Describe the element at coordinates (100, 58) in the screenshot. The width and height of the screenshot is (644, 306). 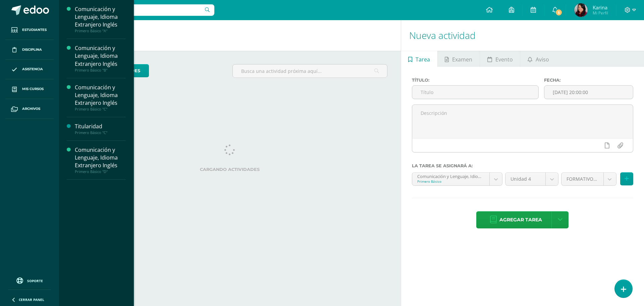
I see `a: Comunicación y Lenguaje, Idioma Extranjero InglésPrimero Básico "B"` at that location.